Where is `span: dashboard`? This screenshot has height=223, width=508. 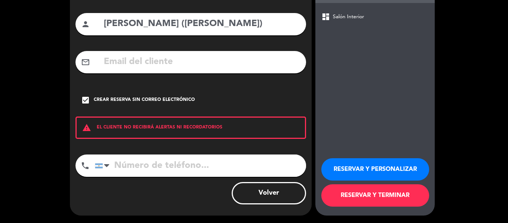 span: dashboard is located at coordinates (326, 17).